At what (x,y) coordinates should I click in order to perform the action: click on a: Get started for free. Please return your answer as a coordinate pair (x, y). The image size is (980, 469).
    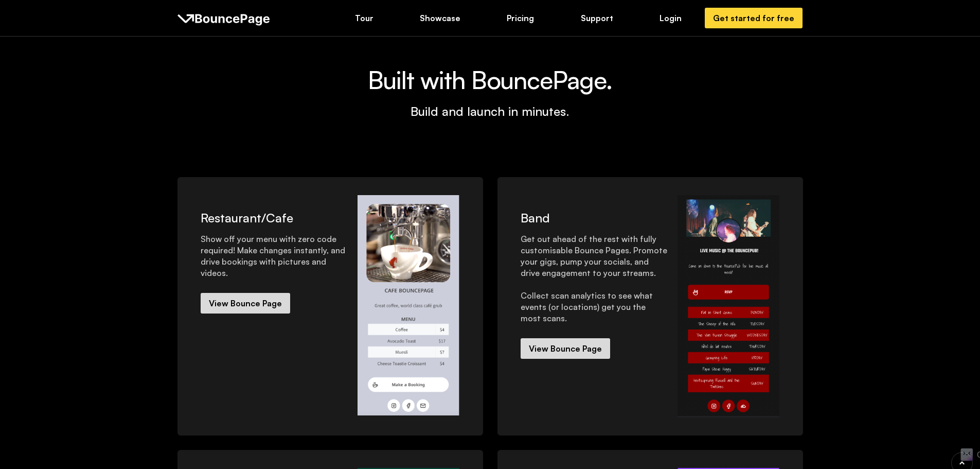
    Looking at the image, I should click on (754, 18).